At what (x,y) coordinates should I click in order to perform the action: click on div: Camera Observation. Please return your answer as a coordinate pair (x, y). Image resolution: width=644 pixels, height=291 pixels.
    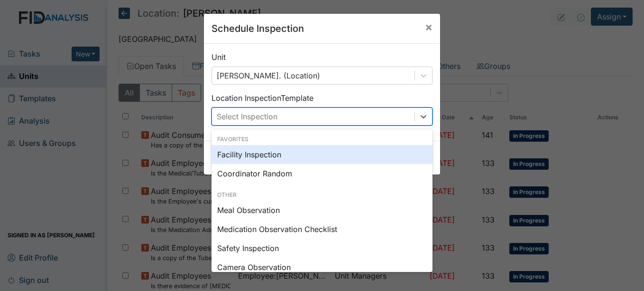
    Looking at the image, I should click on (322, 267).